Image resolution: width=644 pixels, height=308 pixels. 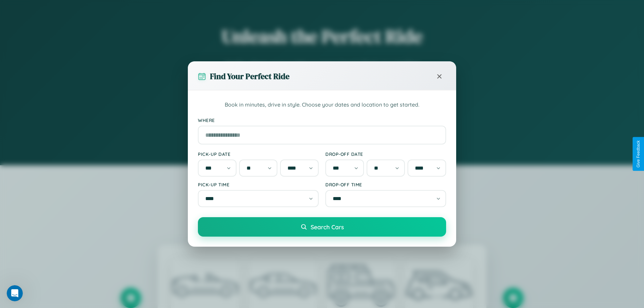 What do you see at coordinates (322, 227) in the screenshot?
I see `button: Search Cars` at bounding box center [322, 227].